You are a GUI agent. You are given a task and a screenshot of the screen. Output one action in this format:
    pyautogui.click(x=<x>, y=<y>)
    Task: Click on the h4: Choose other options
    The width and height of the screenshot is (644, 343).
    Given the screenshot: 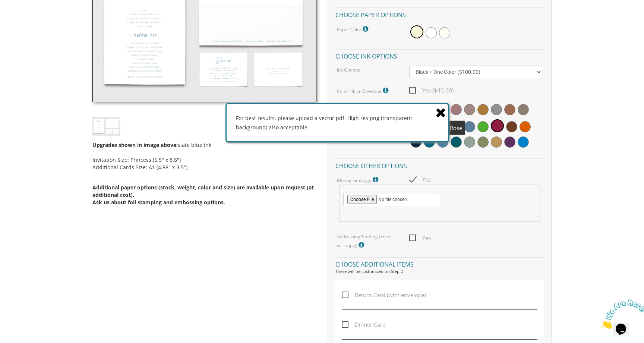 What is the action you would take?
    pyautogui.click(x=439, y=165)
    